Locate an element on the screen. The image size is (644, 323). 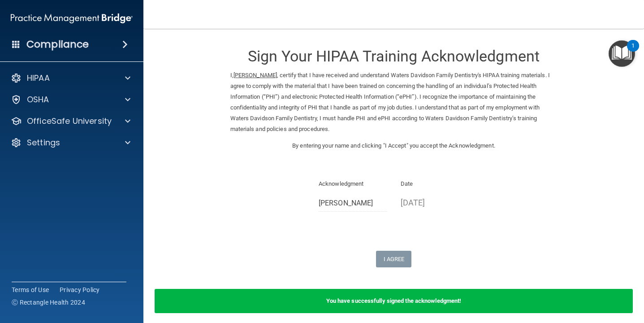
a: Settings is located at coordinates (71, 142).